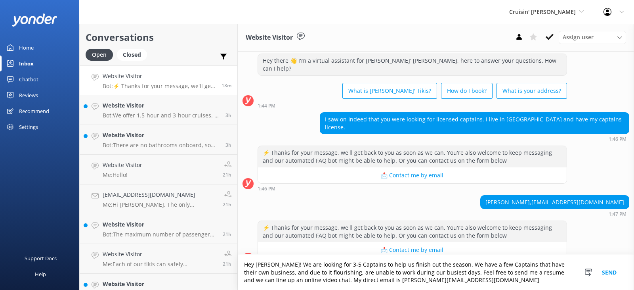 Image resolution: width=634 pixels, height=290 pixels. What do you see at coordinates (26, 48) in the screenshot?
I see `div: Home` at bounding box center [26, 48].